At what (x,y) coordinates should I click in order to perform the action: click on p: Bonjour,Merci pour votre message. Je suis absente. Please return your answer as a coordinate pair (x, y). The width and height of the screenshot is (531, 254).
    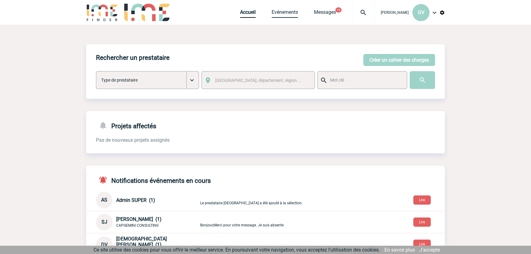
    Looking at the image, I should click on (272, 222).